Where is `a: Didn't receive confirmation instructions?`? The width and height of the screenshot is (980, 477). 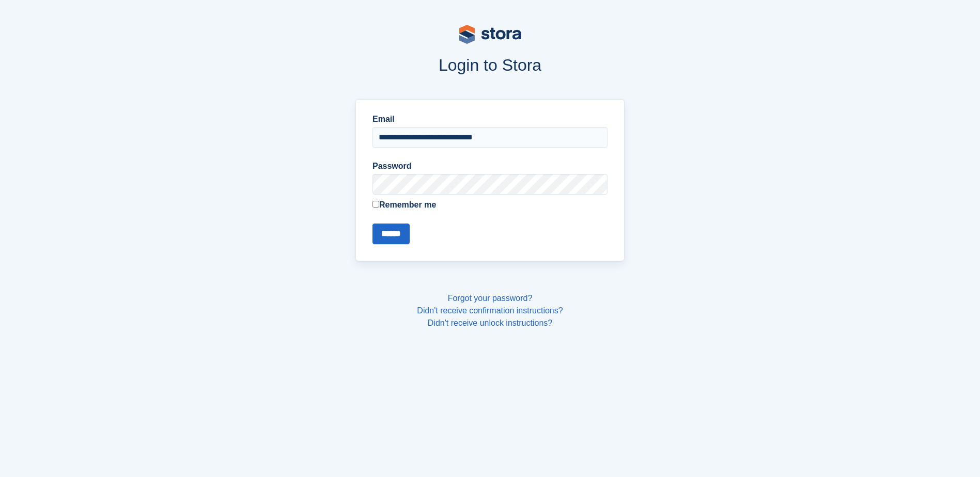
a: Didn't receive confirmation instructions? is located at coordinates (490, 310).